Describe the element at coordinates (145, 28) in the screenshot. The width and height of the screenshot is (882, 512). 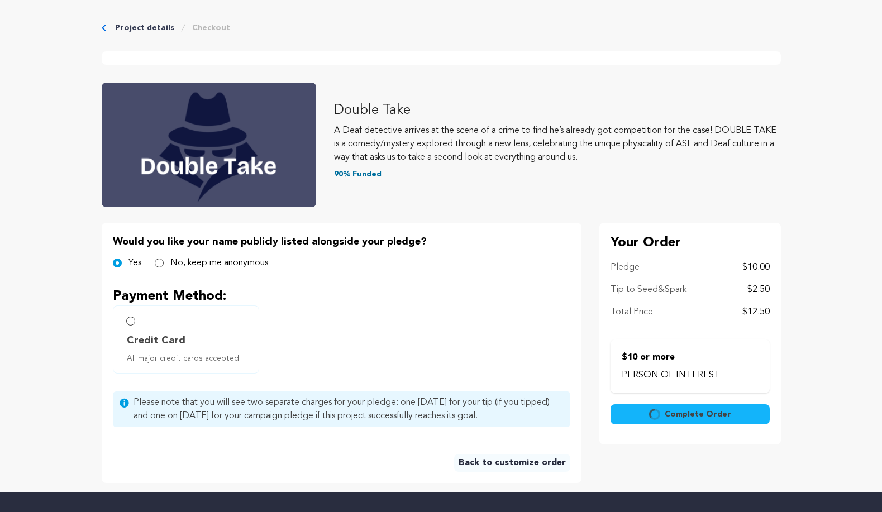
I see `a: Project details` at that location.